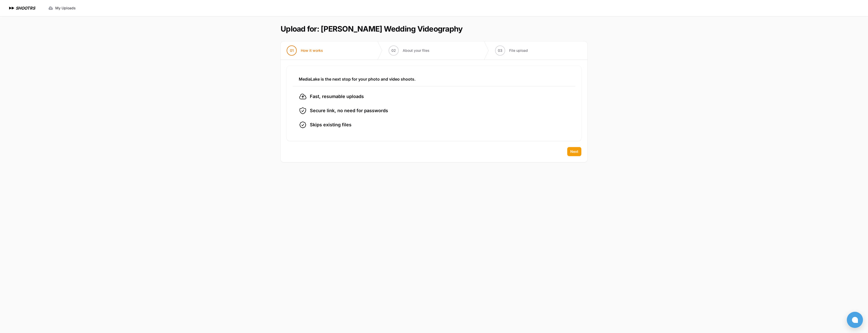 The image size is (868, 333). What do you see at coordinates (22, 8) in the screenshot?
I see `a: SHOOTRS SHOOTRS` at bounding box center [22, 8].